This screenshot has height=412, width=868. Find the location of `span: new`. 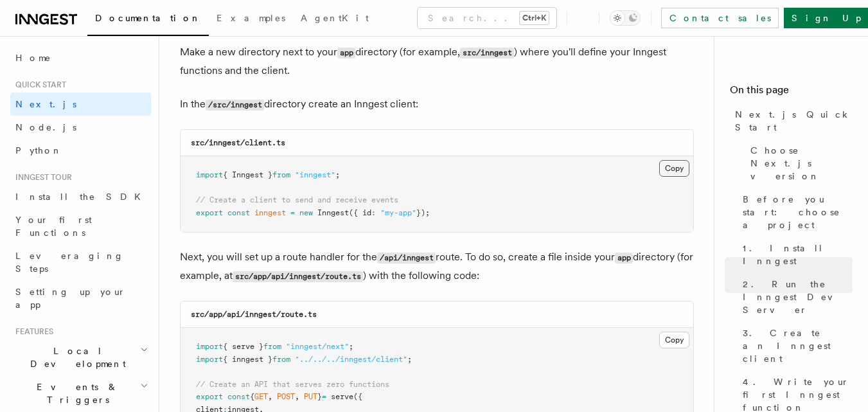

span: new is located at coordinates (305, 213).